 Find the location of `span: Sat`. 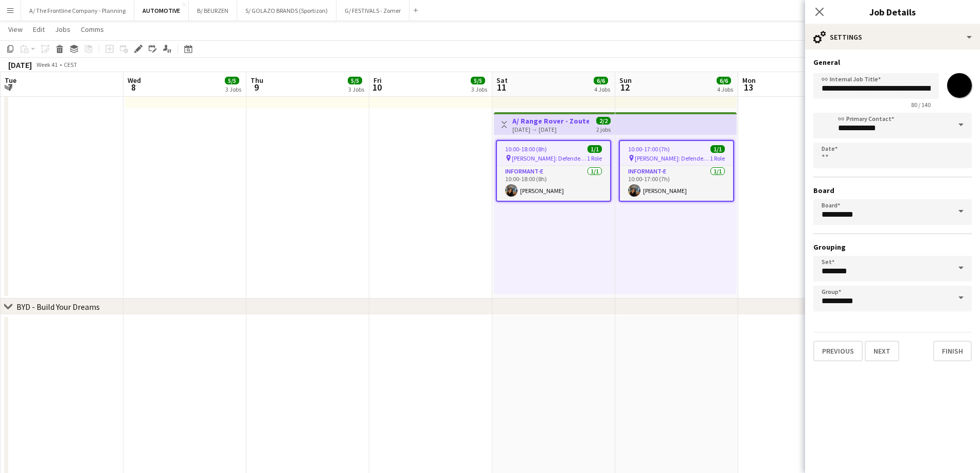

span: Sat is located at coordinates (502, 80).